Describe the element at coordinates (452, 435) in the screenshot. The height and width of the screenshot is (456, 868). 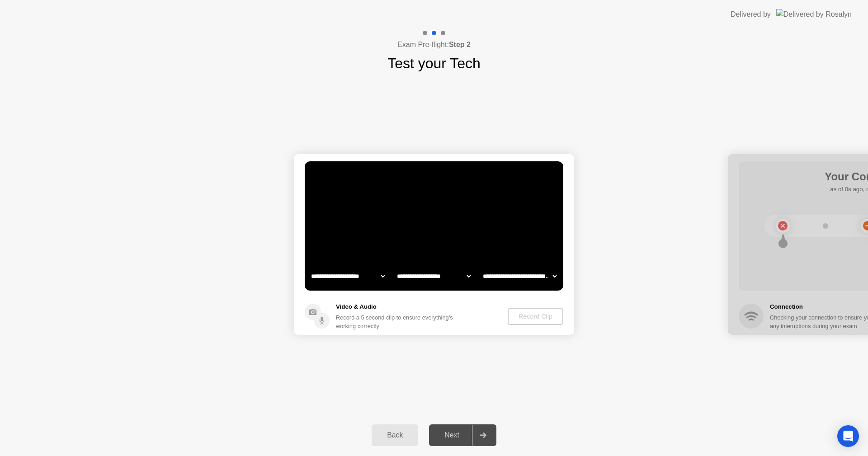
I see `div: Next` at that location.